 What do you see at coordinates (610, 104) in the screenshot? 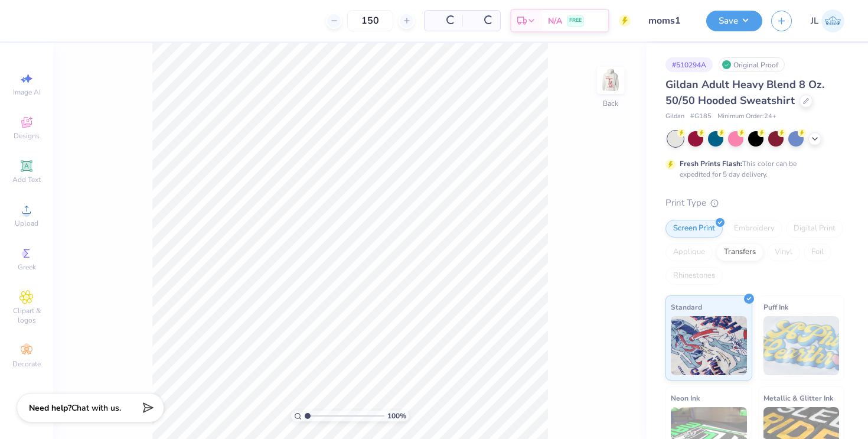
I see `div: Back` at bounding box center [610, 104].